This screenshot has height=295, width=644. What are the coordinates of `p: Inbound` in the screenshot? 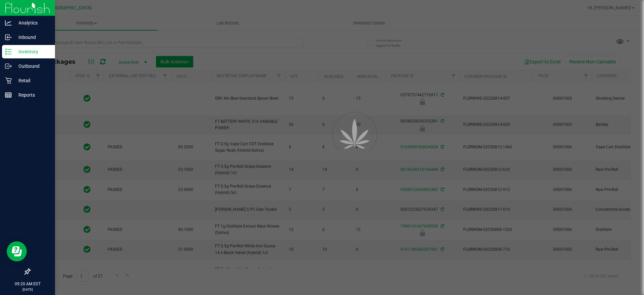 It's located at (32, 37).